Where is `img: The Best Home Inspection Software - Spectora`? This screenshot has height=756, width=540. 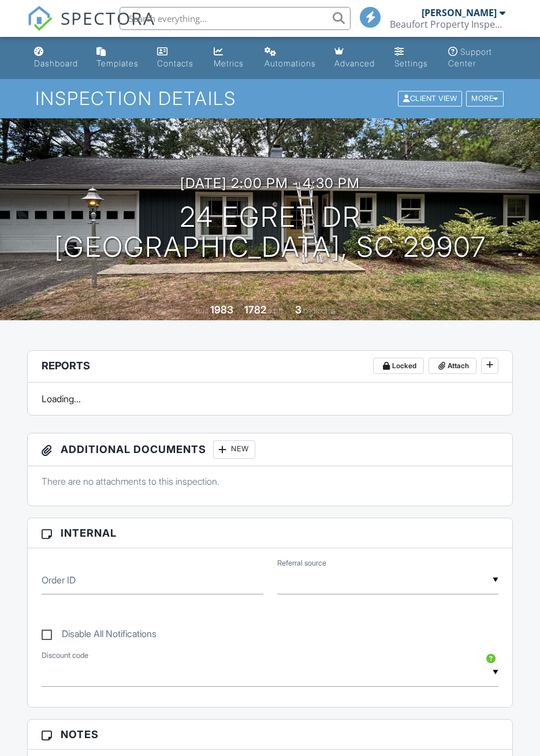
img: The Best Home Inspection Software - Spectora is located at coordinates (40, 19).